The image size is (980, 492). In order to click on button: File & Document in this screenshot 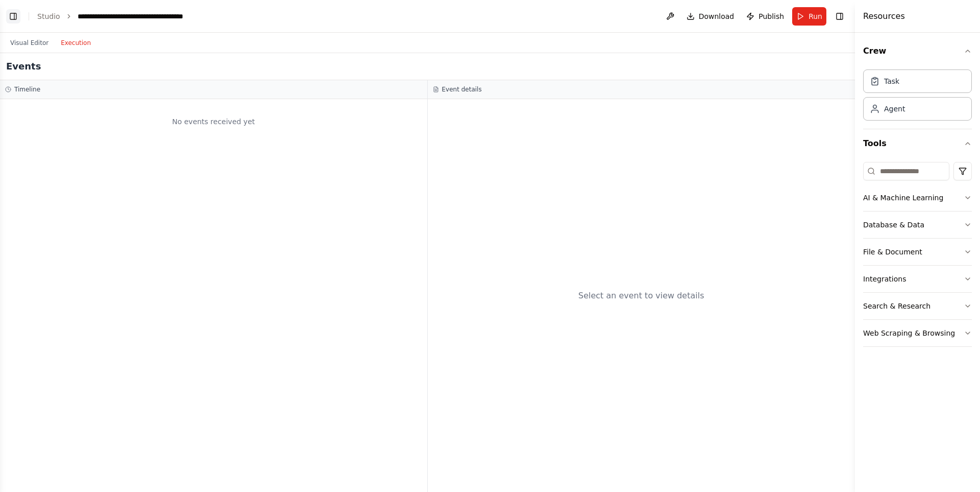, I will do `click(917, 252)`.